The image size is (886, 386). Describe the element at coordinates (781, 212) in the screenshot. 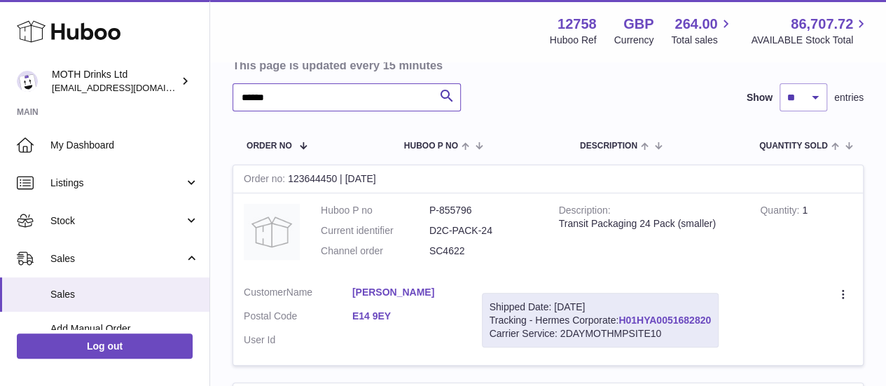

I see `strong: Quantity` at that location.